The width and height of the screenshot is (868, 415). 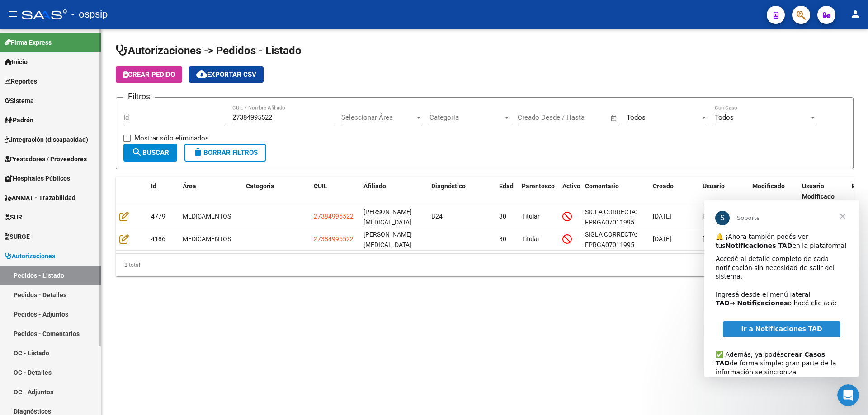 I want to click on b: TAD→ Notificaciones, so click(x=48, y=103).